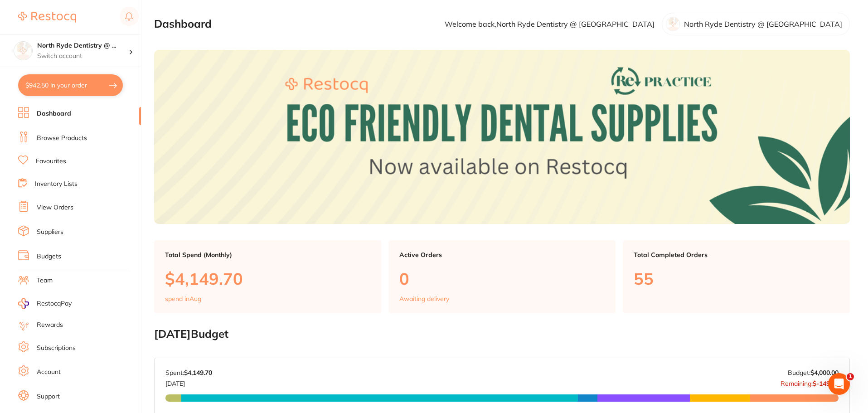  I want to click on p: Total Spend (Monthly), so click(267, 255).